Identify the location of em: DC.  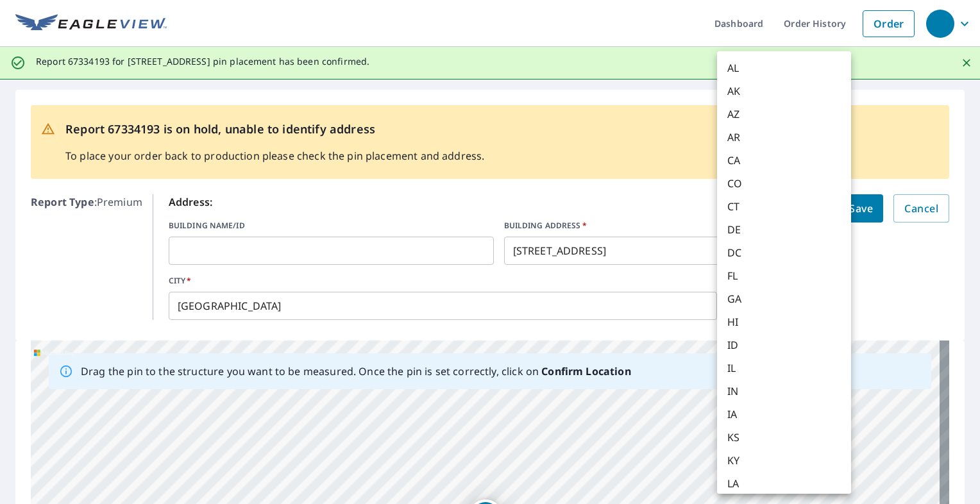
(734, 252).